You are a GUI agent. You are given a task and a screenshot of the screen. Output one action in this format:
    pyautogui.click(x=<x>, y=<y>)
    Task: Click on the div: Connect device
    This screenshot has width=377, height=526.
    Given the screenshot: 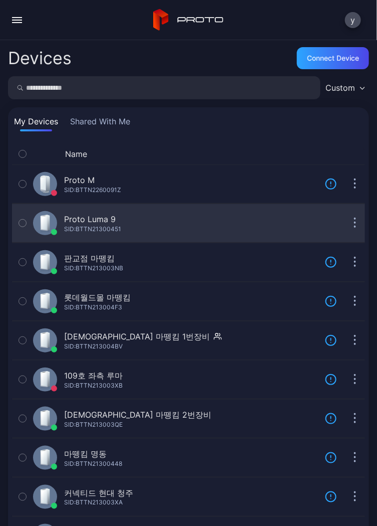 What is the action you would take?
    pyautogui.click(x=333, y=58)
    